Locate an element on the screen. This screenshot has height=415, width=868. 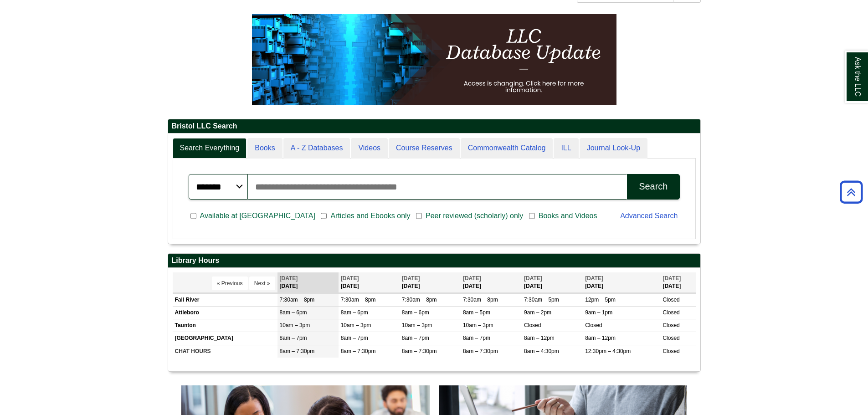
span: 7:30am – 5pm is located at coordinates (541, 300).